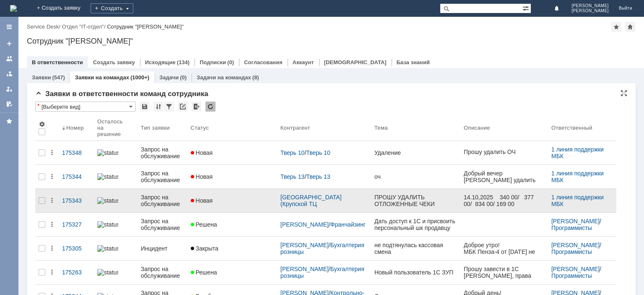 The width and height of the screenshot is (644, 295). Describe the element at coordinates (293, 177) in the screenshot. I see `a: Тверь 13` at that location.